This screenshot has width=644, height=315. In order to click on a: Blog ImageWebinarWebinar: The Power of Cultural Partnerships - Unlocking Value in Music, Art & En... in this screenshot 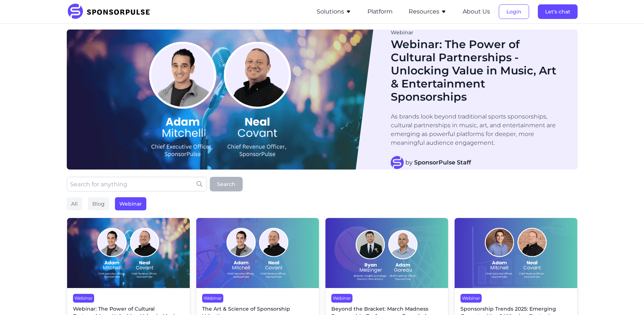, I will do `click(322, 100)`.